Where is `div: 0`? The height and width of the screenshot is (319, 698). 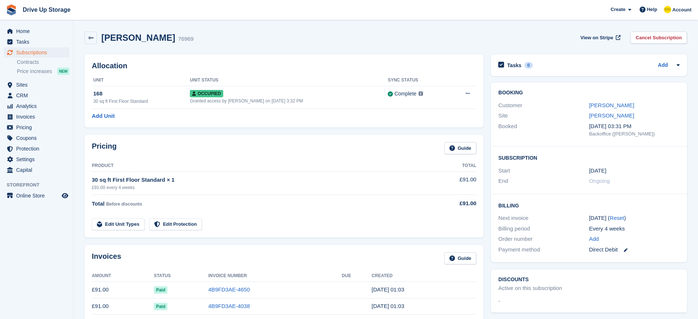
div: 0 is located at coordinates (528, 65).